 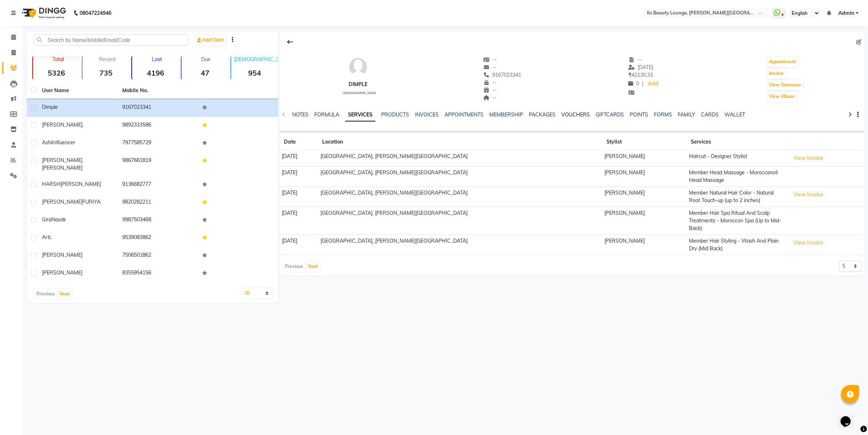 What do you see at coordinates (506, 114) in the screenshot?
I see `a: MEMBERSHIP` at bounding box center [506, 114].